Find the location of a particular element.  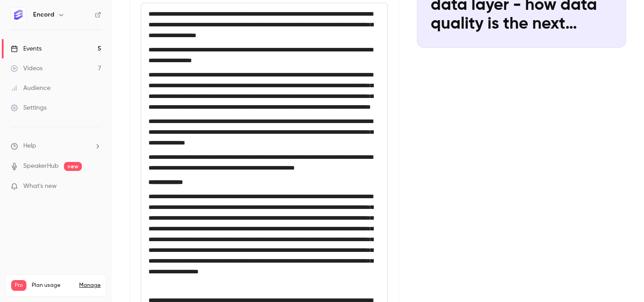

a: SpeakerHub is located at coordinates (40, 166).